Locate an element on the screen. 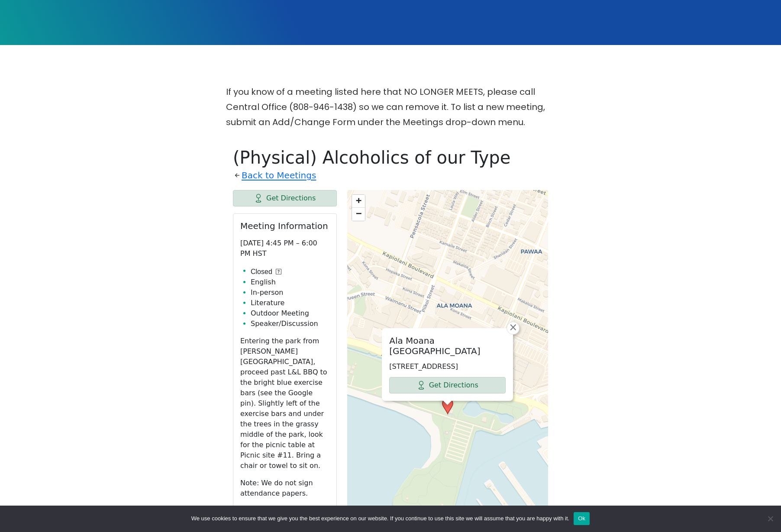  span: No is located at coordinates (771, 519).